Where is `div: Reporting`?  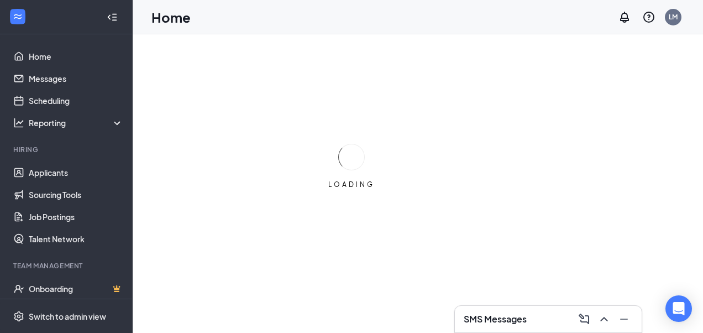 div: Reporting is located at coordinates (76, 123).